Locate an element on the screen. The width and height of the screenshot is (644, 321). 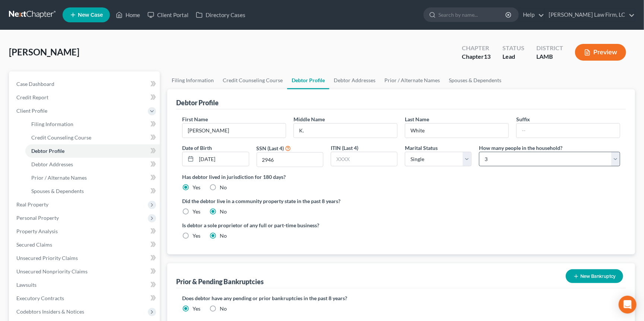
label: Is debtor a sole proprietor of any full or part-time business? is located at coordinates (290, 225).